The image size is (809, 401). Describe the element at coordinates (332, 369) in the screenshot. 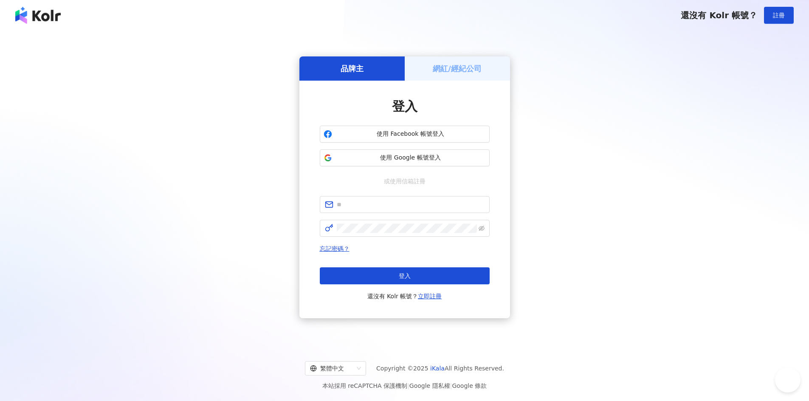

I see `div: 繁體中文` at that location.